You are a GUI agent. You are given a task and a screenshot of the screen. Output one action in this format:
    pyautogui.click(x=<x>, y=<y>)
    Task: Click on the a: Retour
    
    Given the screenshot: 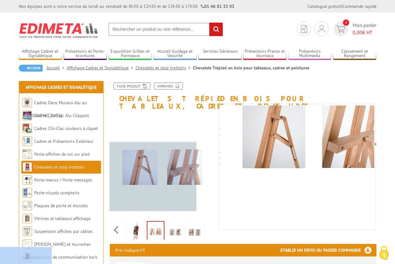 What is the action you would take?
    pyautogui.click(x=31, y=68)
    